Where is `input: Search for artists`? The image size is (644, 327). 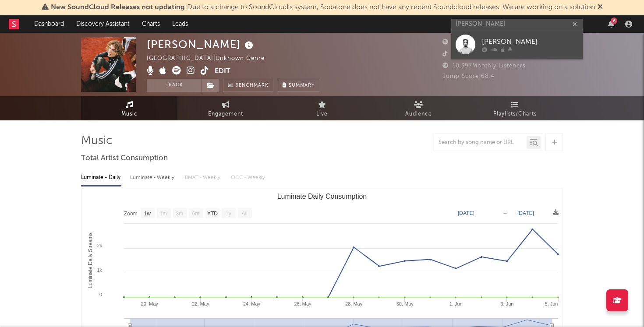 input: Search for artists is located at coordinates (517, 24).